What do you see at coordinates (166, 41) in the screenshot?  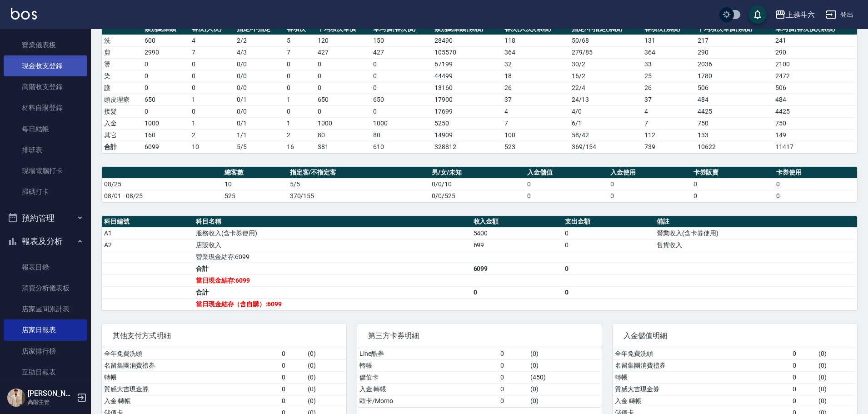 I see `td: 600` at bounding box center [166, 41].